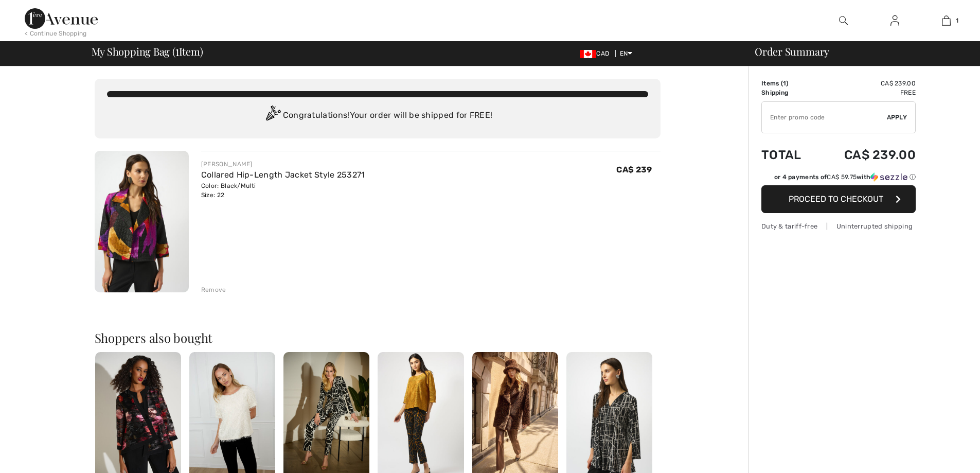  Describe the element at coordinates (824, 117) in the screenshot. I see `input: Promo code` at that location.